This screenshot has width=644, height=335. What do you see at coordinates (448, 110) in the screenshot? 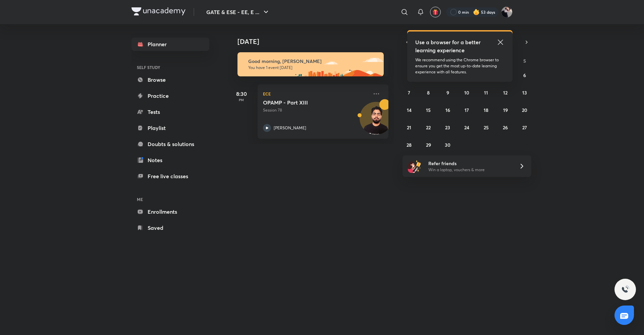
I see `abbr: September 16, 2025` at bounding box center [448, 110].